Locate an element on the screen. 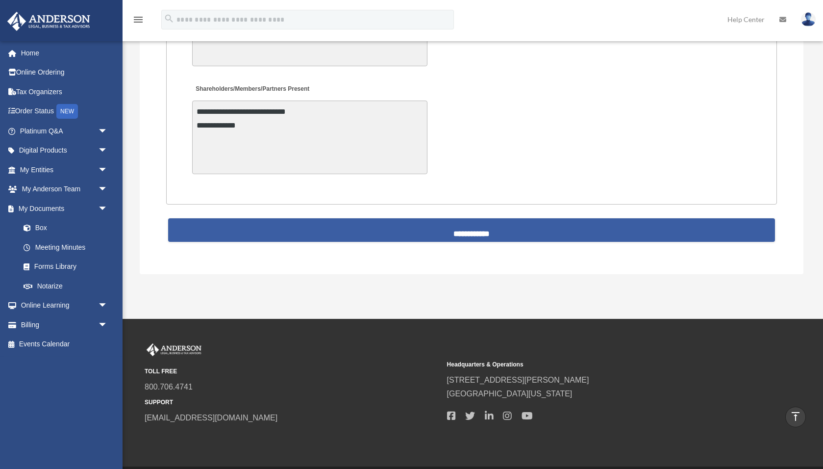 The image size is (823, 469). a: Order StatusNEW is located at coordinates (65, 111).